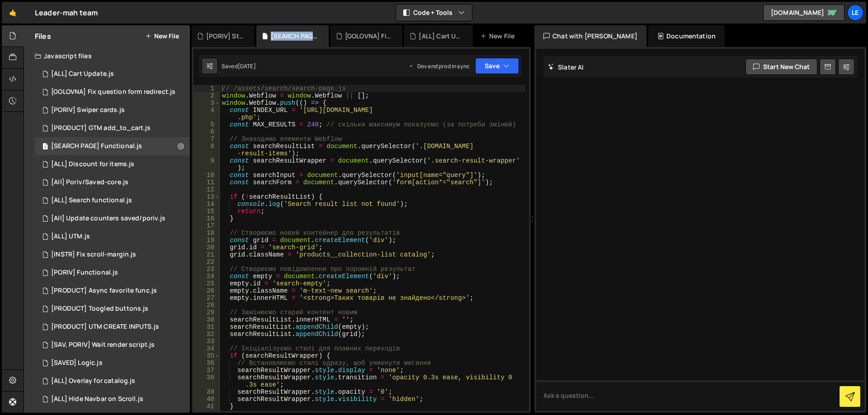 The width and height of the screenshot is (868, 415). I want to click on div: 16298/46371.js, so click(114, 92).